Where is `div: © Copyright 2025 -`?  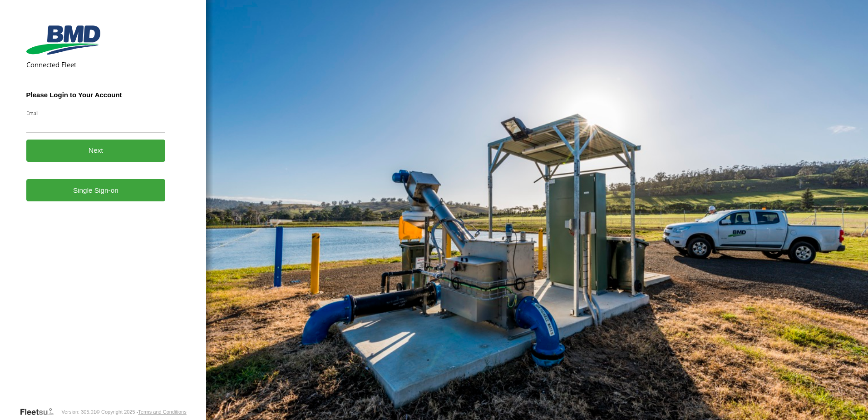
div: © Copyright 2025 - is located at coordinates (142, 411).